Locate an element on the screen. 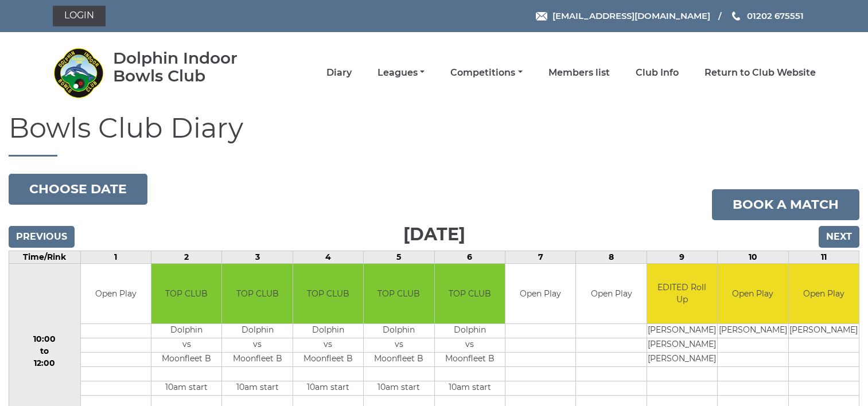 The width and height of the screenshot is (868, 406). td: 5 is located at coordinates (399, 257).